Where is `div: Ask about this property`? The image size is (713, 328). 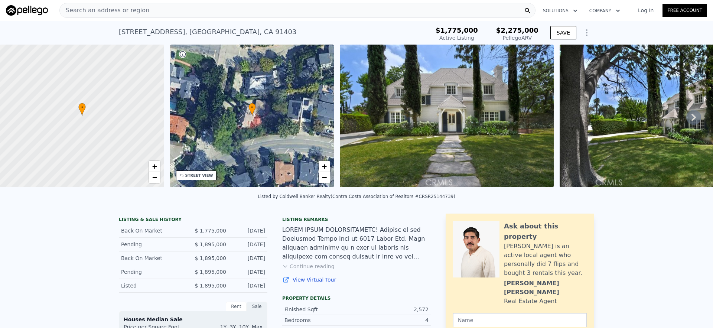 div: Ask about this property is located at coordinates (545, 231).